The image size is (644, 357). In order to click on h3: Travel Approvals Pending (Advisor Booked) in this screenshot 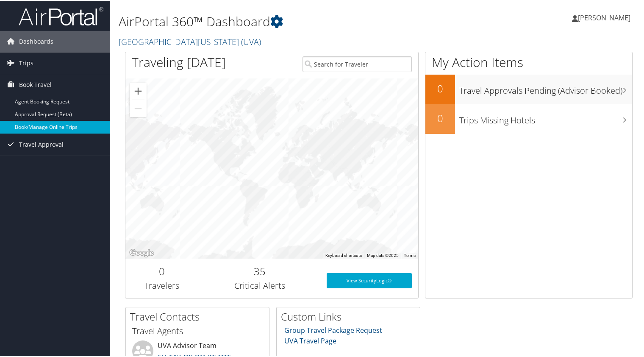, I will do `click(546, 88)`.